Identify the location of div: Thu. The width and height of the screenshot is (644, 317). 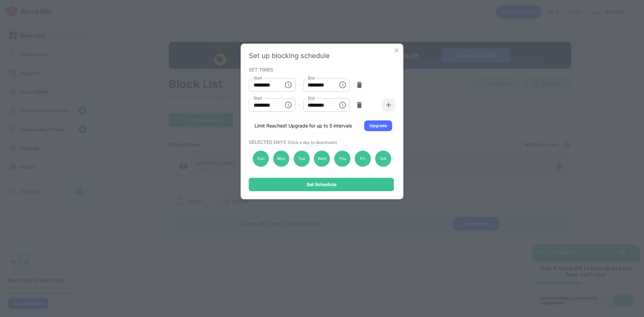
(342, 158).